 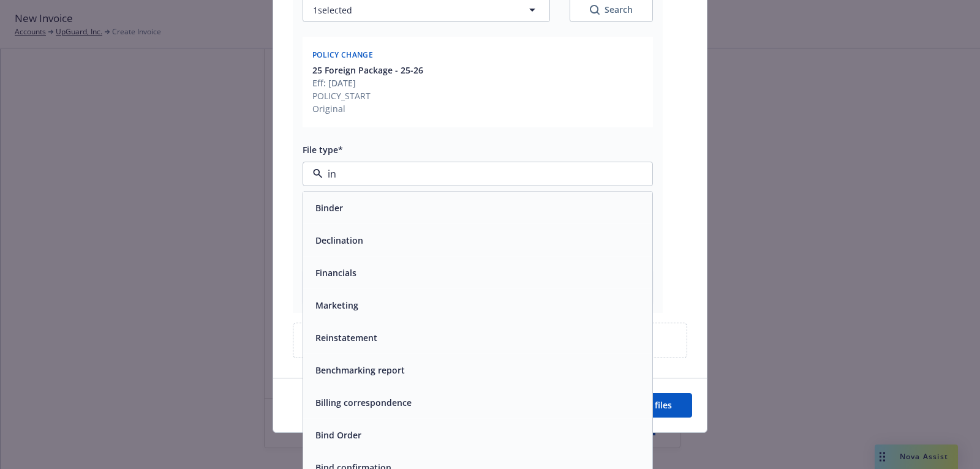 What do you see at coordinates (338, 435) in the screenshot?
I see `button: Bind Order` at bounding box center [338, 435].